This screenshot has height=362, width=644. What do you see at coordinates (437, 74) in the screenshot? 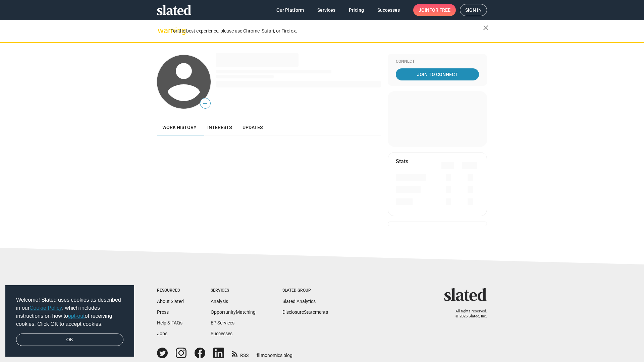
I see `span: Join To Connect` at bounding box center [437, 74].